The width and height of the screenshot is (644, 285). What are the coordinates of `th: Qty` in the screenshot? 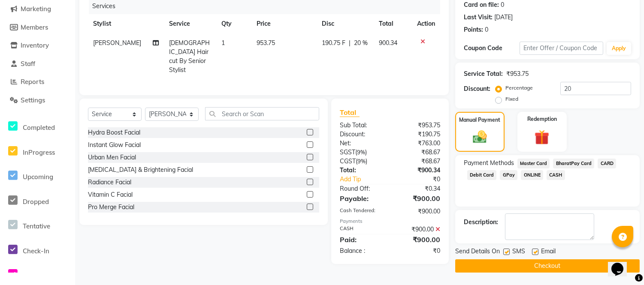 It's located at (234, 24).